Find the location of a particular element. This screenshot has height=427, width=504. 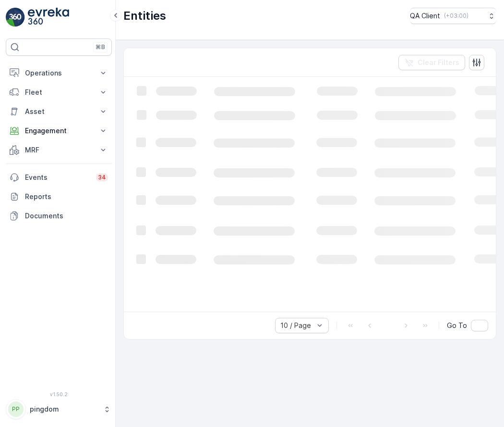

p: Clear Filters is located at coordinates (438, 63).